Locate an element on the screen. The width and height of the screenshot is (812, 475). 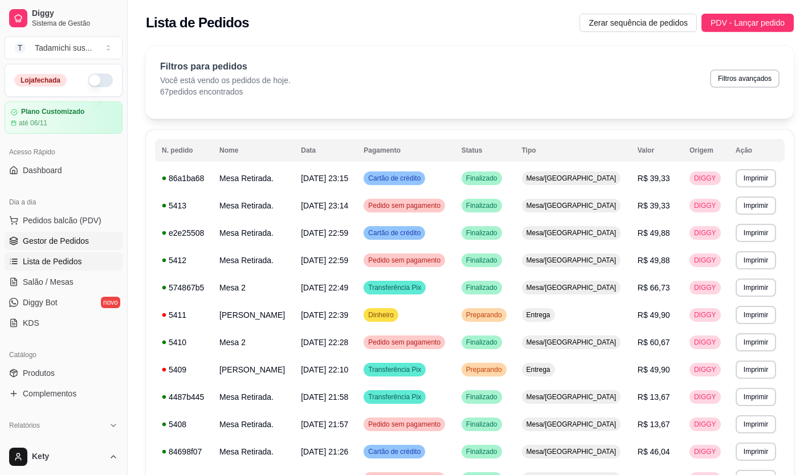
span: R$ 39,33 is located at coordinates (654, 178).